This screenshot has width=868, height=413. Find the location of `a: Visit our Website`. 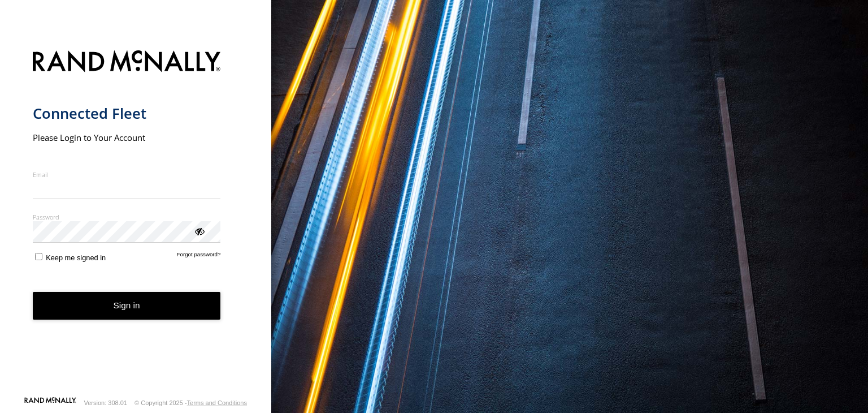

a: Visit our Website is located at coordinates (51, 403).